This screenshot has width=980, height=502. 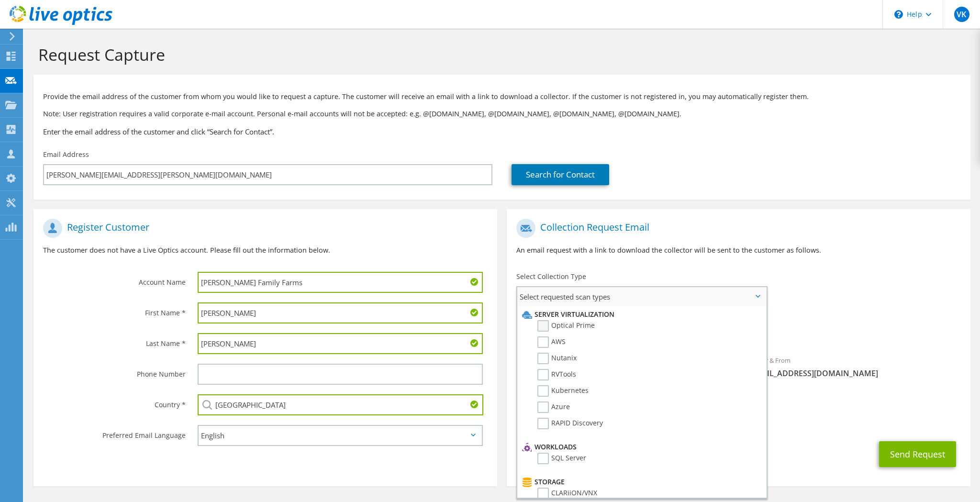 I want to click on li: Workloads, so click(x=640, y=448).